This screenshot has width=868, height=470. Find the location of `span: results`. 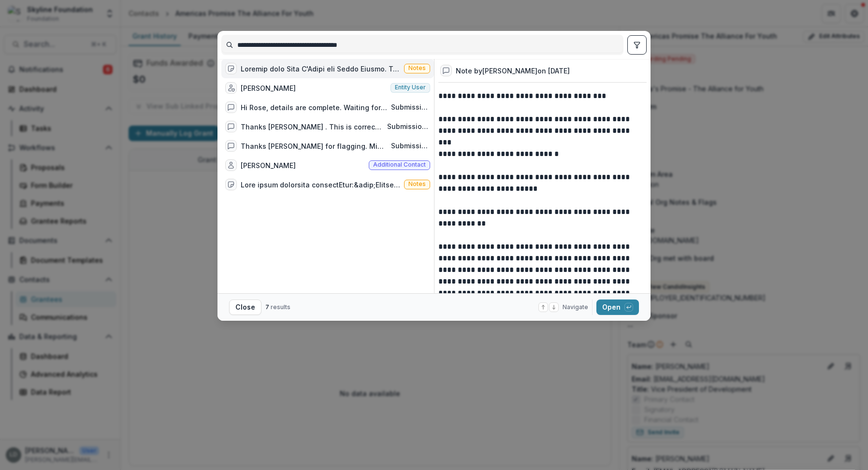

span: results is located at coordinates (280, 307).